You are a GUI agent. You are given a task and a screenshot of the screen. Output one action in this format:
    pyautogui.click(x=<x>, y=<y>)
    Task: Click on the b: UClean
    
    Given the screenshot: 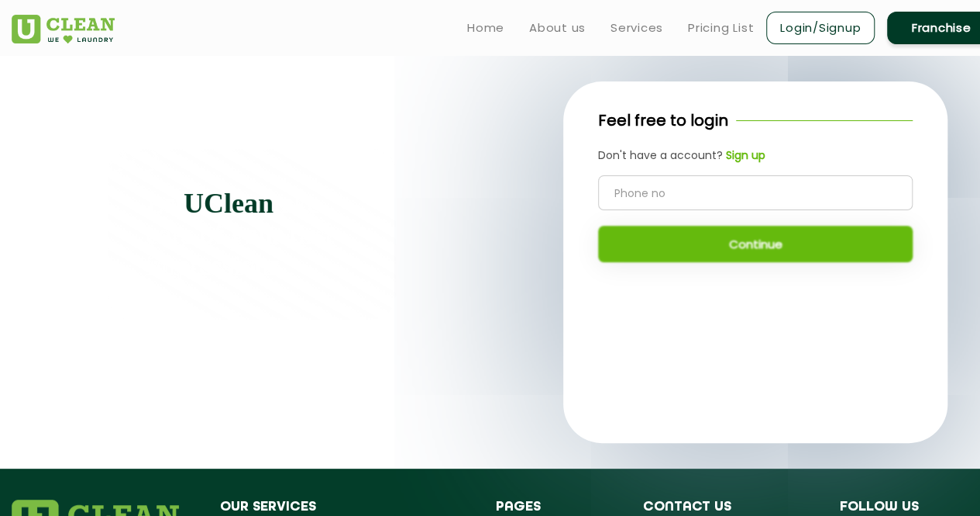 What is the action you would take?
    pyautogui.click(x=229, y=203)
    